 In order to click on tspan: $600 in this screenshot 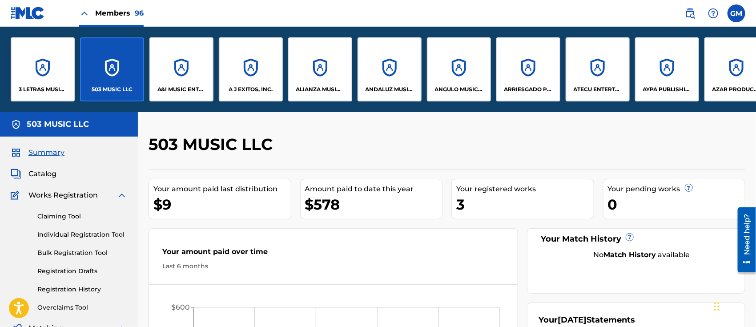, I will do `click(181, 307)`.